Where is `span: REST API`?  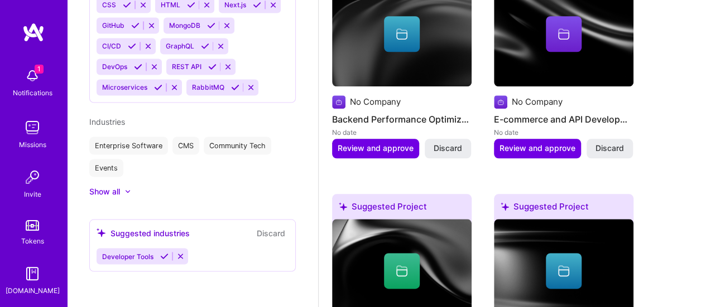
span: REST API is located at coordinates (186, 66).